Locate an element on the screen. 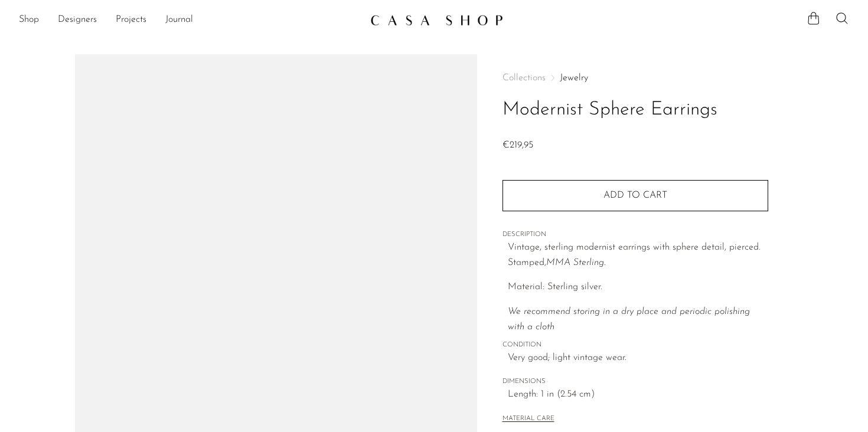 The image size is (868, 432). span: CONDITION is located at coordinates (636, 345).